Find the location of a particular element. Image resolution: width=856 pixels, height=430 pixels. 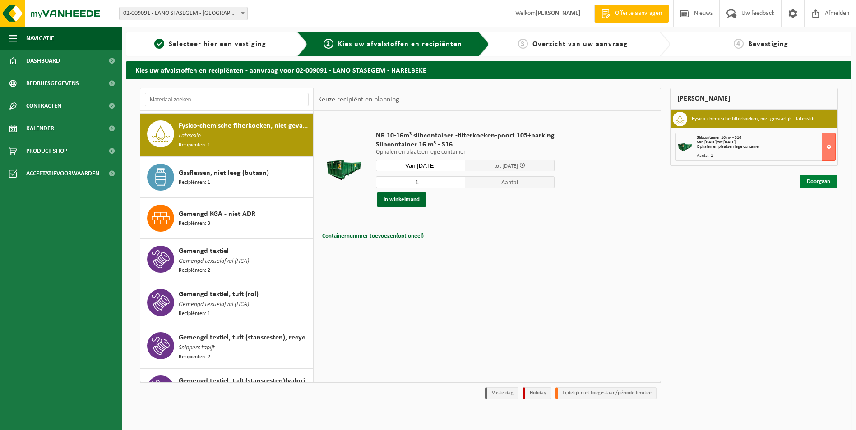

h3: Fysico-chemische filterkoeken, niet gevaarlijk - latexslib is located at coordinates (753, 119).